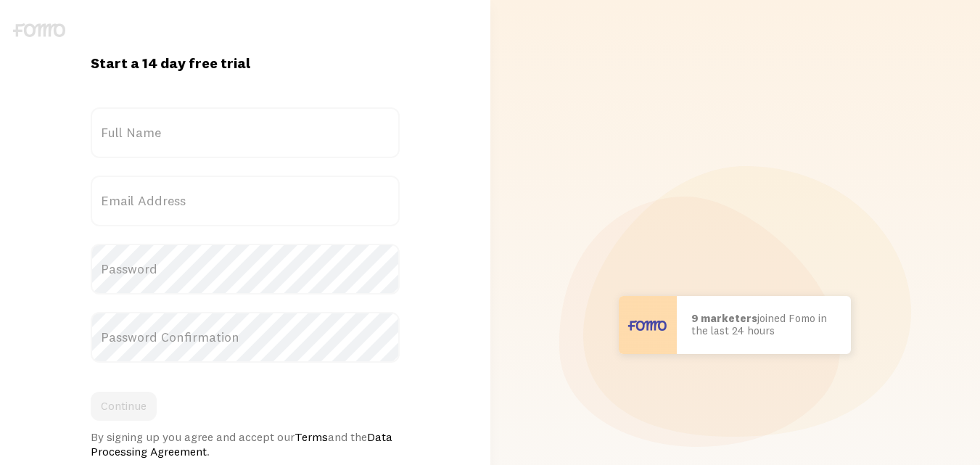 This screenshot has width=980, height=465. I want to click on a: Terms, so click(311, 436).